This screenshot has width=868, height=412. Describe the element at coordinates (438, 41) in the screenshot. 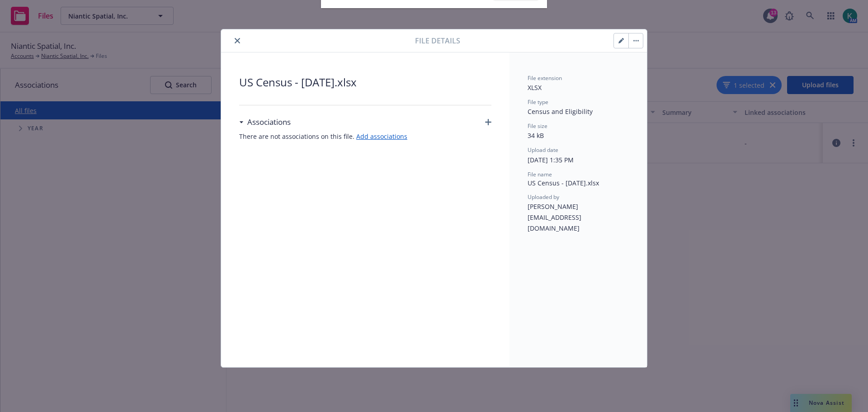

I see `span: File details` at that location.